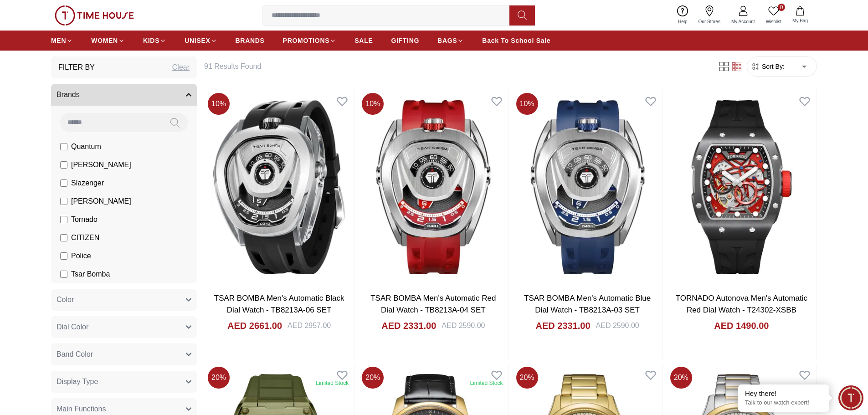 The image size is (868, 415). Describe the element at coordinates (64, 220) in the screenshot. I see `input: Tornado` at that location.